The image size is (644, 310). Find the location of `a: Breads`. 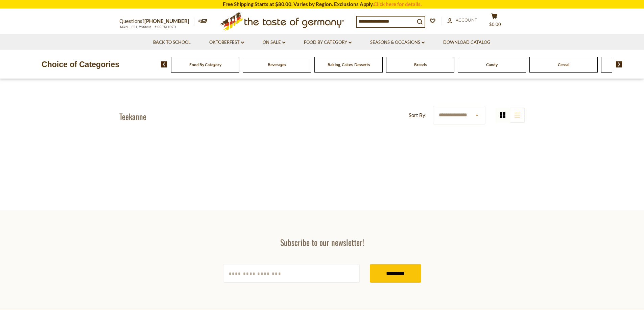

a: Breads is located at coordinates (420, 65).